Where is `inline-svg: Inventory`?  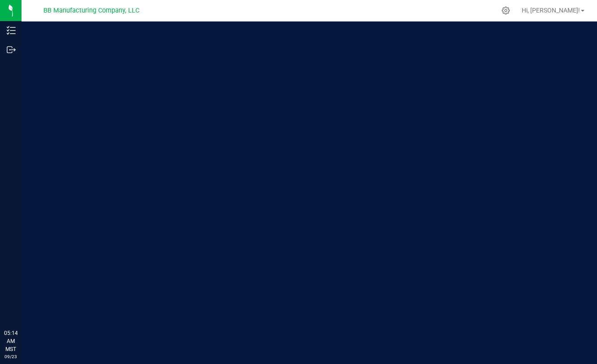
inline-svg: Inventory is located at coordinates (11, 30).